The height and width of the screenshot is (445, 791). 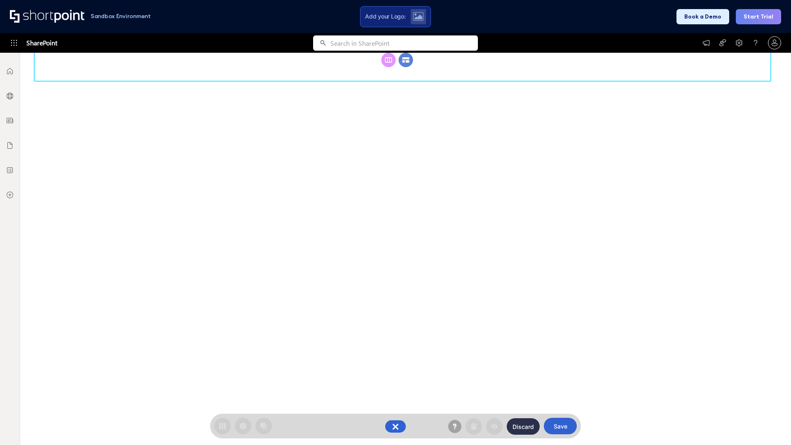 I want to click on img: Upload logo, so click(x=418, y=16).